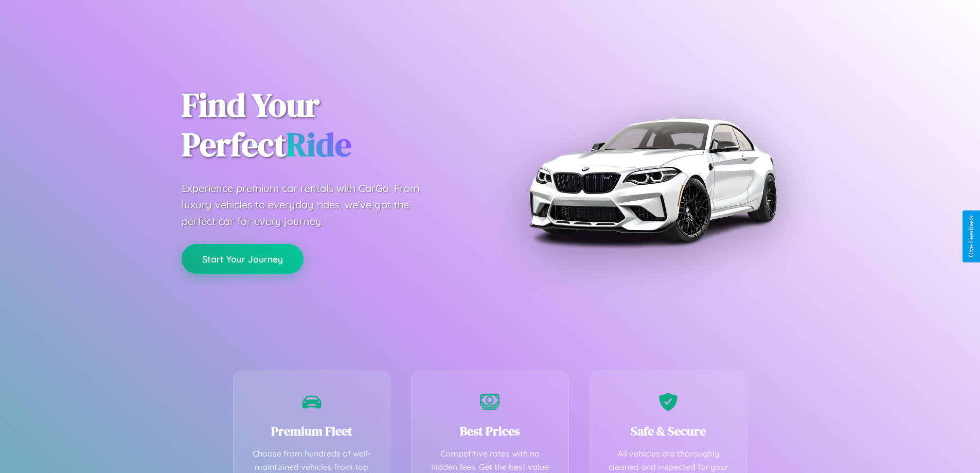 The height and width of the screenshot is (473, 980). What do you see at coordinates (669, 430) in the screenshot?
I see `h3: Safe & Secure` at bounding box center [669, 430].